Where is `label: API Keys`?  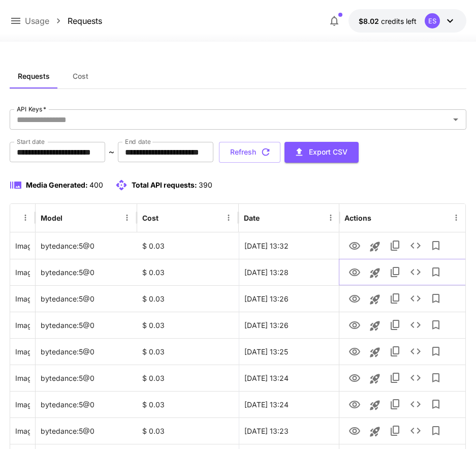 label: API Keys is located at coordinates (31, 109).